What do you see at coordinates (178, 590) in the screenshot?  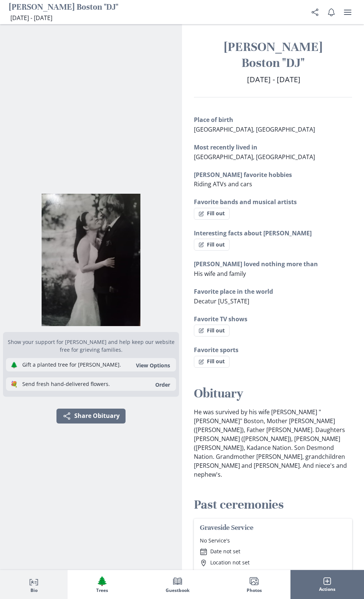 I see `span: Guestbook` at bounding box center [178, 590].